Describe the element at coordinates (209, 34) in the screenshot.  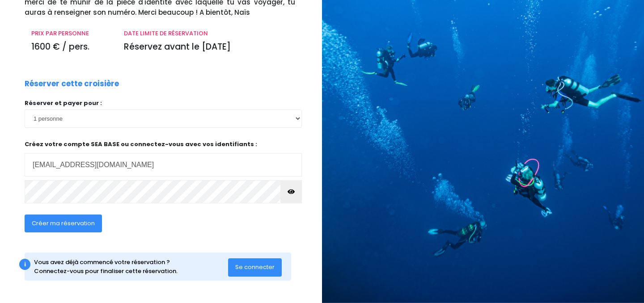
I see `p: DATE LIMITE DE RÉSERVATION` at that location.